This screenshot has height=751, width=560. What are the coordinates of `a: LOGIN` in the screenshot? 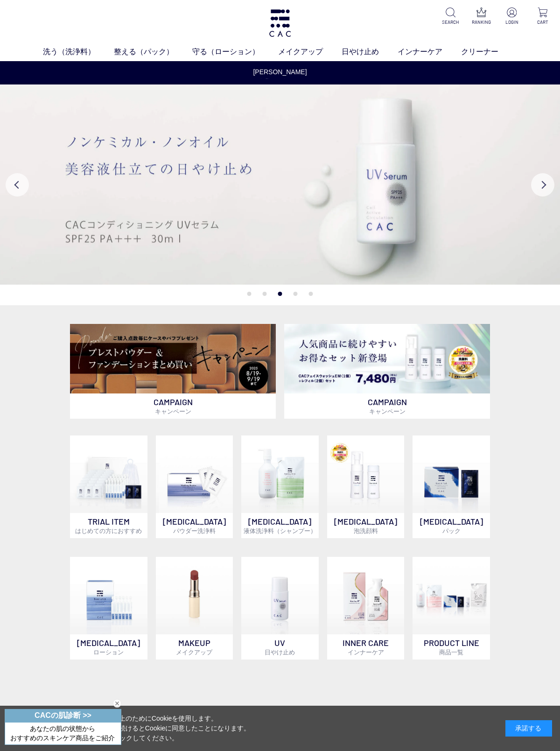 It's located at (512, 16).